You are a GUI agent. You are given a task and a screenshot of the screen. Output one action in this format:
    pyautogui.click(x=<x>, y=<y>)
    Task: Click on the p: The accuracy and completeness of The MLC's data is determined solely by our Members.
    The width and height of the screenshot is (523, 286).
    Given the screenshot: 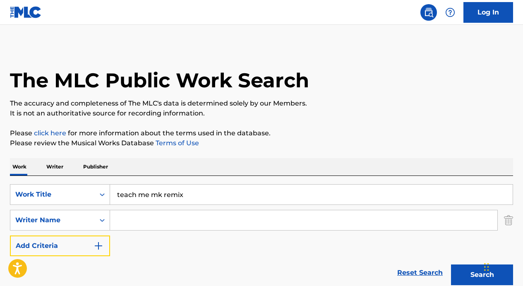 What is the action you would take?
    pyautogui.click(x=261, y=103)
    